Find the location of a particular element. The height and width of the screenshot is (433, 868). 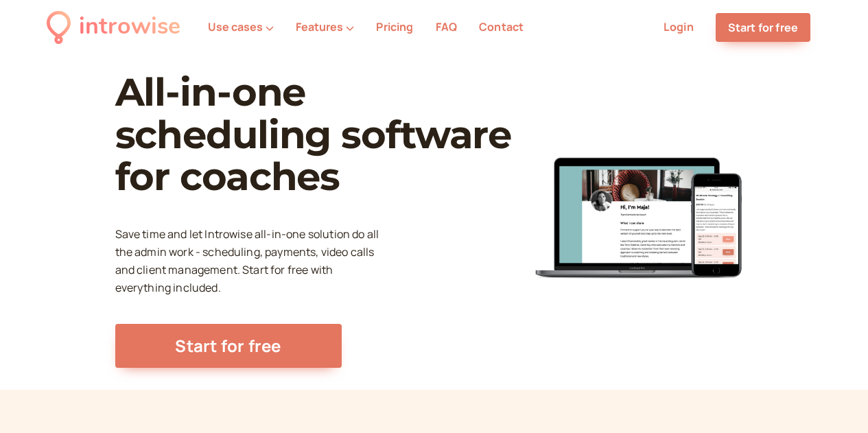

p: Save time and let Introwise all-in-one solution do all the admin work - scheduling, payments, vid... is located at coordinates (253, 261).